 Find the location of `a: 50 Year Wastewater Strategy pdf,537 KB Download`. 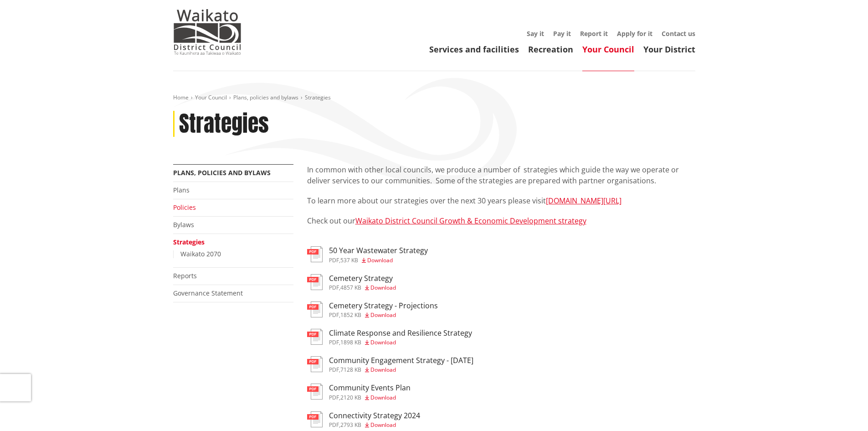

a: 50 Year Wastewater Strategy pdf,537 KB Download is located at coordinates (368, 254).